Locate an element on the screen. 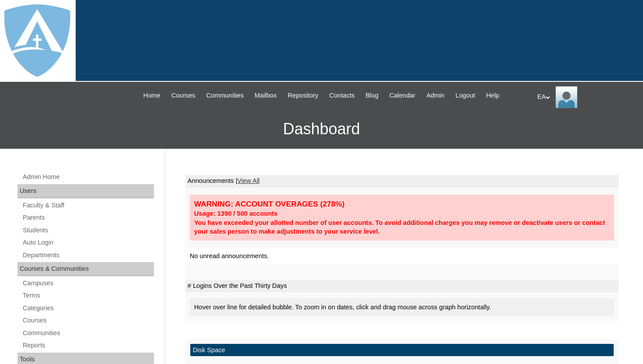 The width and height of the screenshot is (643, 364). h3: Dashboard is located at coordinates (321, 129).